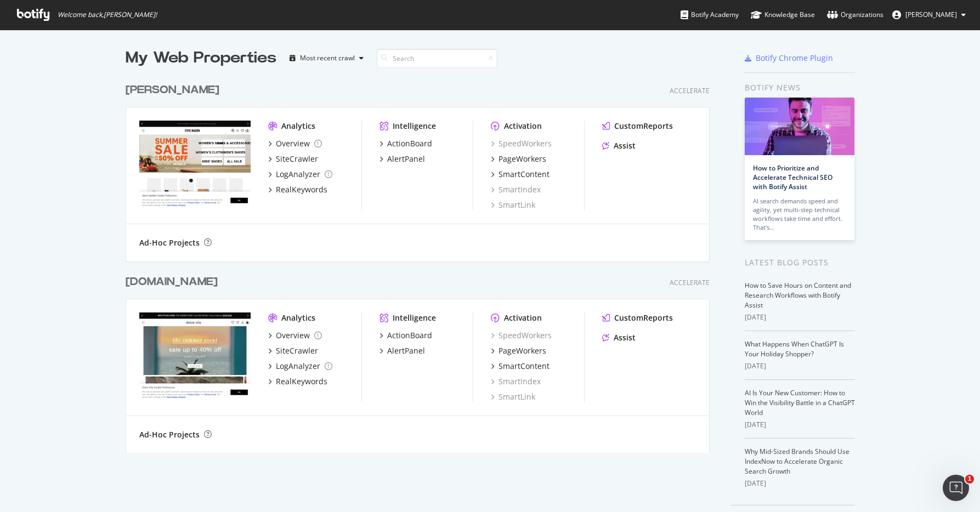 Image resolution: width=980 pixels, height=512 pixels. Describe the element at coordinates (794, 58) in the screenshot. I see `div: Botify Chrome Plugin` at that location.